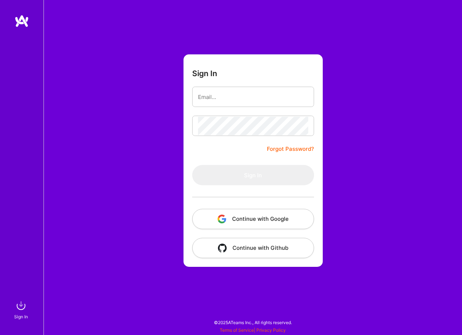  I want to click on a: Terms of Service, so click(237, 330).